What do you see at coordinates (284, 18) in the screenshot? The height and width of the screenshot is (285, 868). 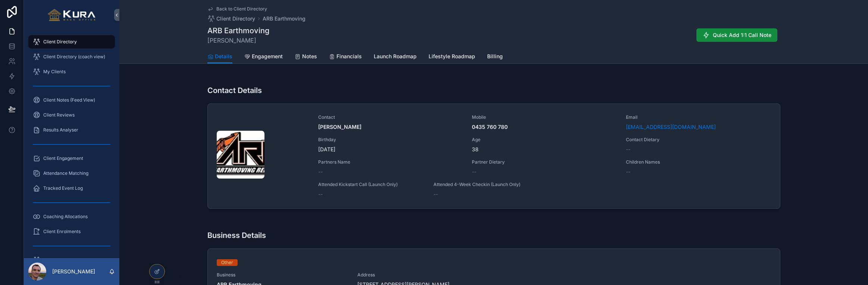 I see `span: ARB Earthmoving` at bounding box center [284, 18].